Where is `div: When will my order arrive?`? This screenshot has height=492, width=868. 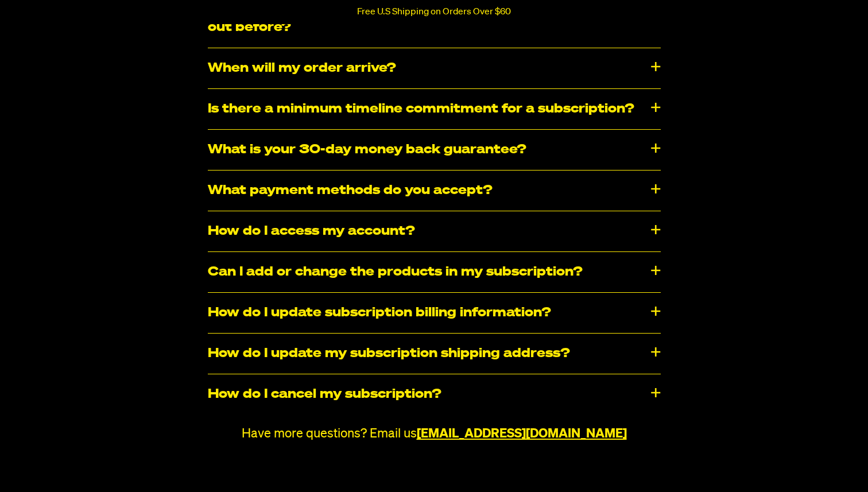 div: When will my order arrive? is located at coordinates (434, 69).